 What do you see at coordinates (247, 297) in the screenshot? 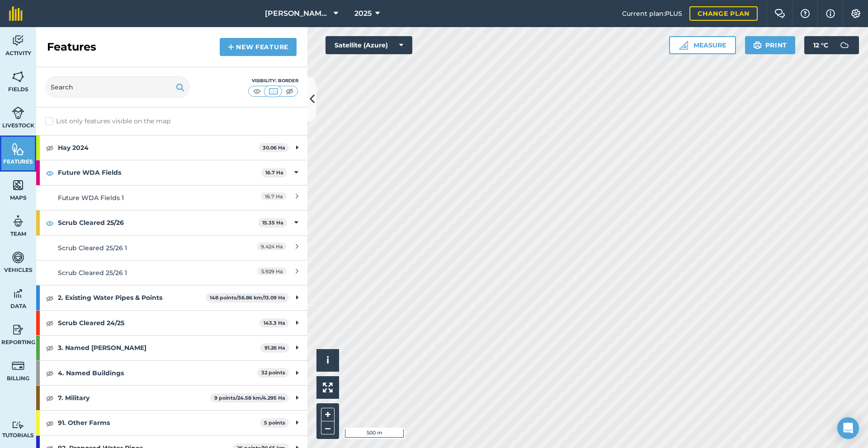
I see `strong: 148 points / 56.86 km / 13.09 Ha` at bounding box center [247, 297].